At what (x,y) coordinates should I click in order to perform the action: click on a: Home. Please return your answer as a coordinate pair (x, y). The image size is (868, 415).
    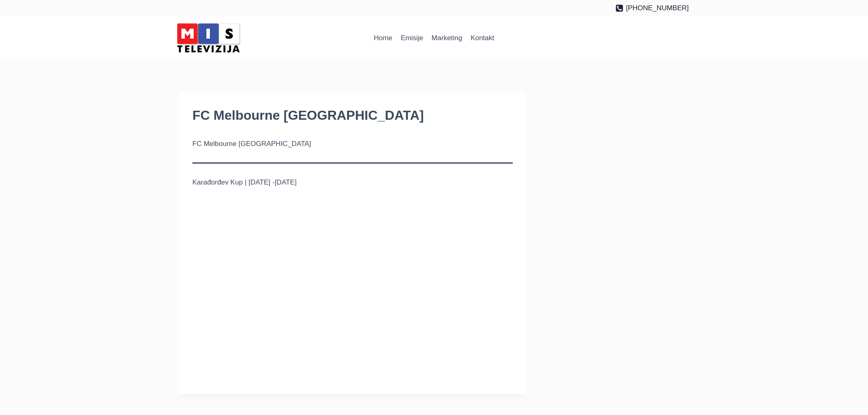
    Looking at the image, I should click on (383, 38).